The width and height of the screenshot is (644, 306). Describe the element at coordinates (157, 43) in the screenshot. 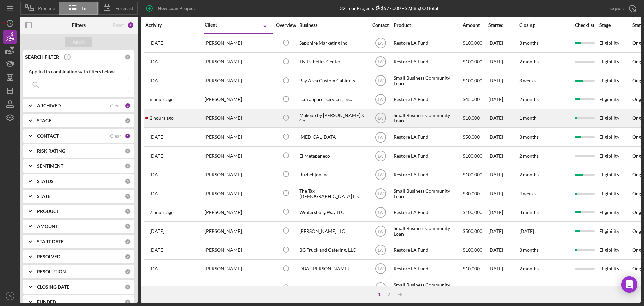

I see `time: 2025-09-29 22:17` at that location.